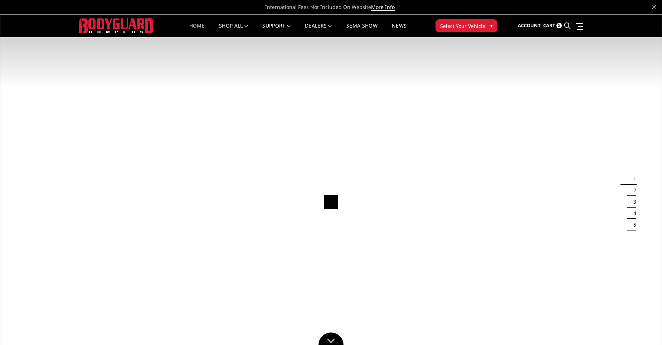 Image resolution: width=662 pixels, height=345 pixels. What do you see at coordinates (383, 7) in the screenshot?
I see `a: More Info` at bounding box center [383, 7].